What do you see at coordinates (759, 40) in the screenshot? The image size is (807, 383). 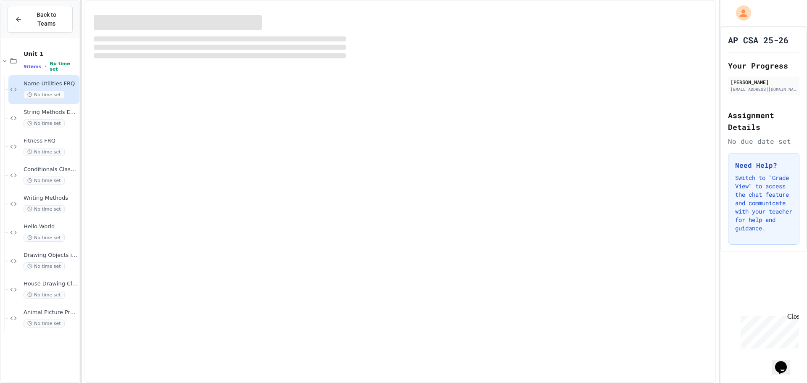 I see `h1: AP CSA 25-26` at bounding box center [759, 40].